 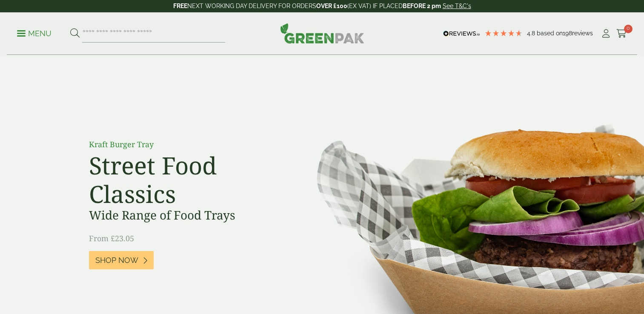 What do you see at coordinates (550, 33) in the screenshot?
I see `span: Based on` at bounding box center [550, 33].